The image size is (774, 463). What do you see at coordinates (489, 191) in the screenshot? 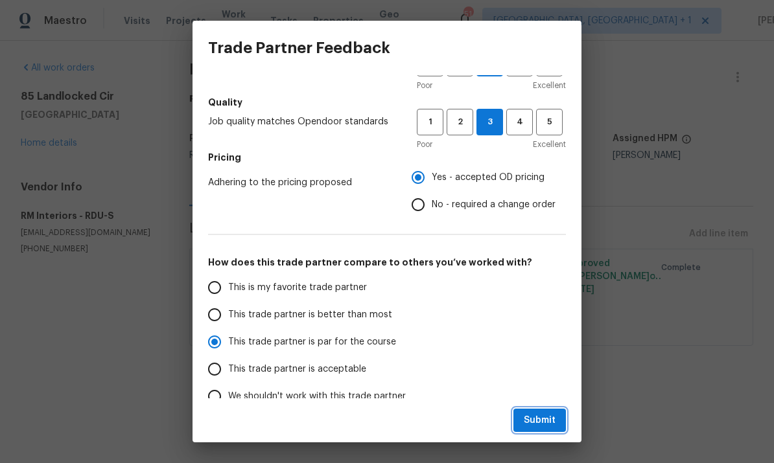
I see `div: Pricing` at bounding box center [489, 191].